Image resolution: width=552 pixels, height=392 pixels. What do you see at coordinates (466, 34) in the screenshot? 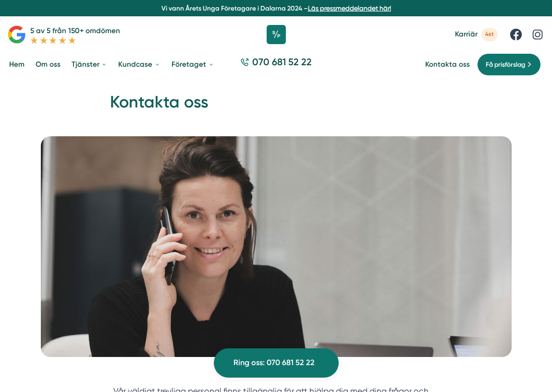
I see `span: Karriär` at bounding box center [466, 34].